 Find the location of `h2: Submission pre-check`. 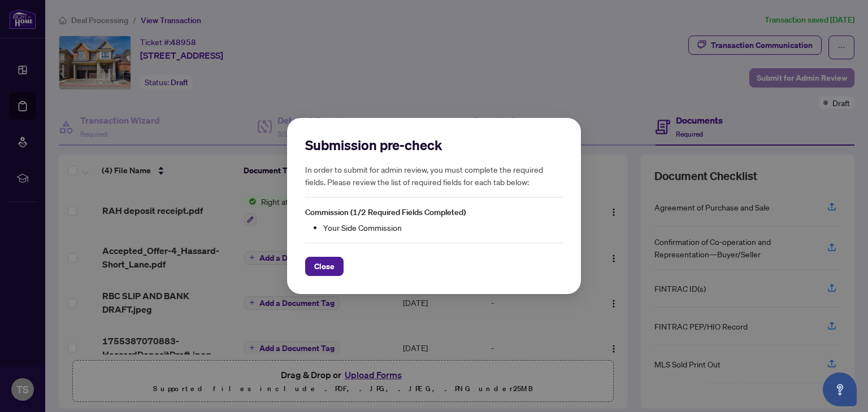

h2: Submission pre-check is located at coordinates (434, 146).